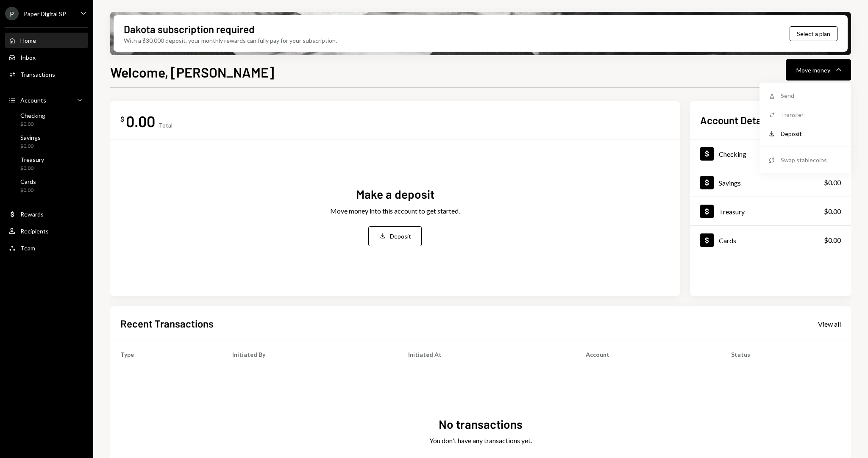 This screenshot has height=458, width=868. What do you see at coordinates (648, 354) in the screenshot?
I see `th: Account` at bounding box center [648, 354].